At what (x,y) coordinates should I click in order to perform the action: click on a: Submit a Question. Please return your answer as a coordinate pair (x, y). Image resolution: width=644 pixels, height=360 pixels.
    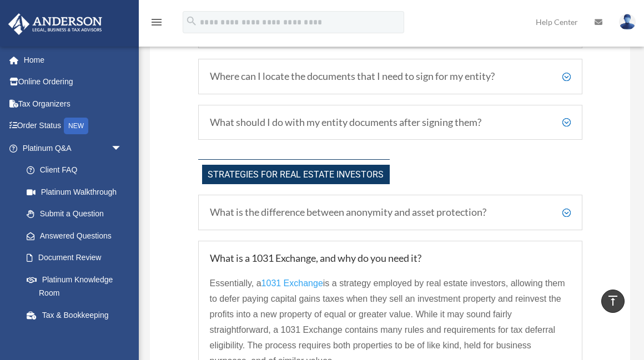
    Looking at the image, I should click on (77, 214).